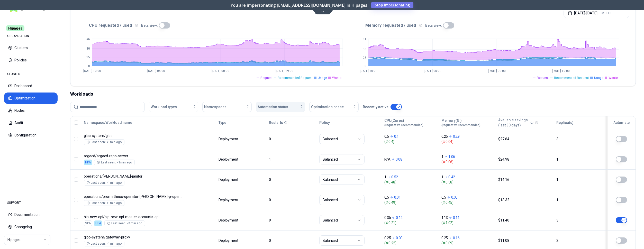 The image size is (644, 249). Describe the element at coordinates (215, 107) in the screenshot. I see `span: Namespaces` at that location.